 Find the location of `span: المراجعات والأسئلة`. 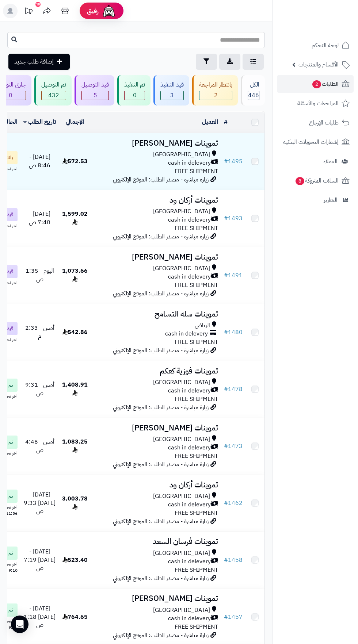

span: المراجعات والأسئلة is located at coordinates (318, 103).